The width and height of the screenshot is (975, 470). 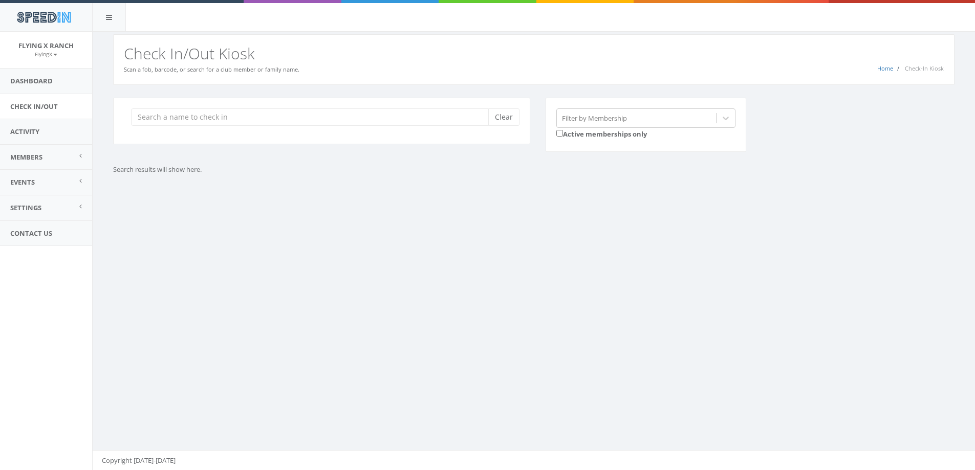 What do you see at coordinates (534, 53) in the screenshot?
I see `h2: Check In/Out Kiosk` at bounding box center [534, 53].